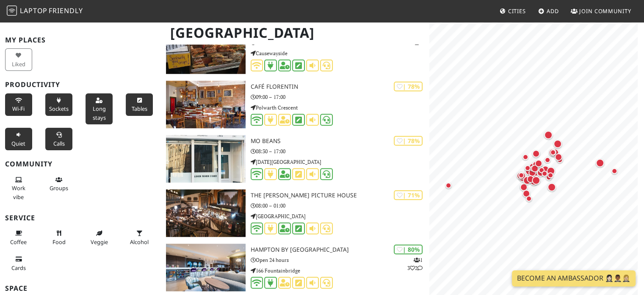 The height and width of the screenshot is (295, 644). I want to click on button: Sockets, so click(59, 104).